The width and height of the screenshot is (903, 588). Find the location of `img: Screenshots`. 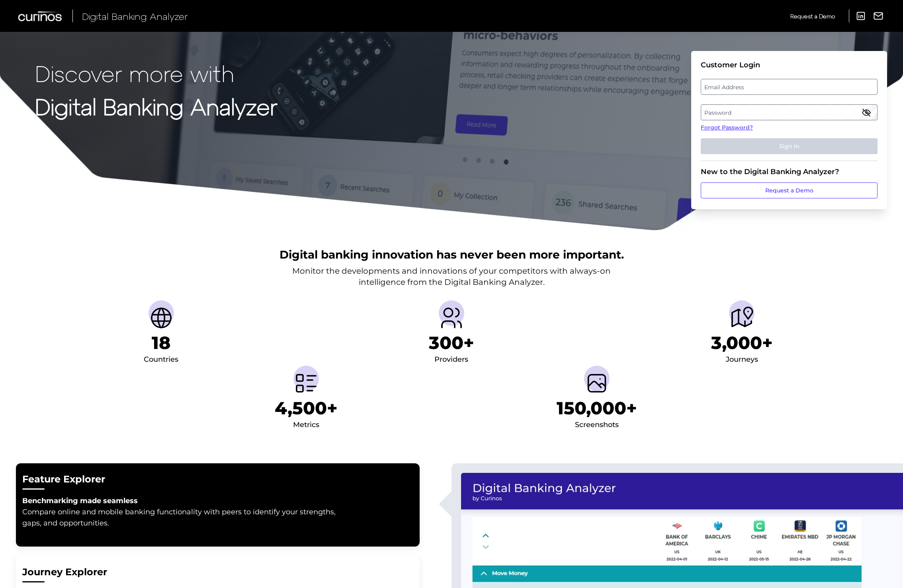

img: Screenshots is located at coordinates (597, 383).